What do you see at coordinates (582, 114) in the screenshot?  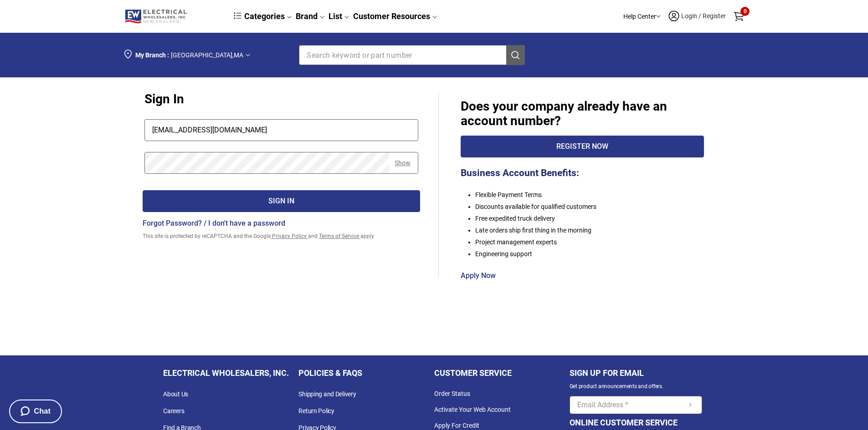 I see `div: Does your company already have an account number?` at bounding box center [582, 114].